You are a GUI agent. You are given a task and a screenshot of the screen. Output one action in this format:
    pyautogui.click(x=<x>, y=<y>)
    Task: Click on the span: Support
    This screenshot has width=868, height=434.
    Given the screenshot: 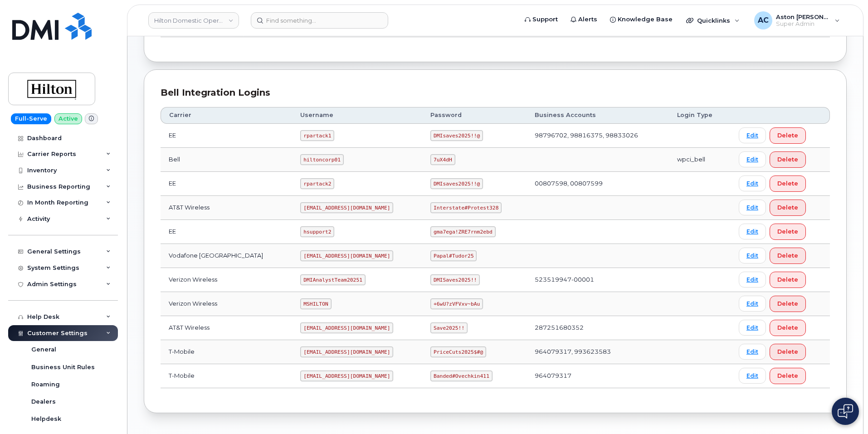 What is the action you would take?
    pyautogui.click(x=545, y=19)
    